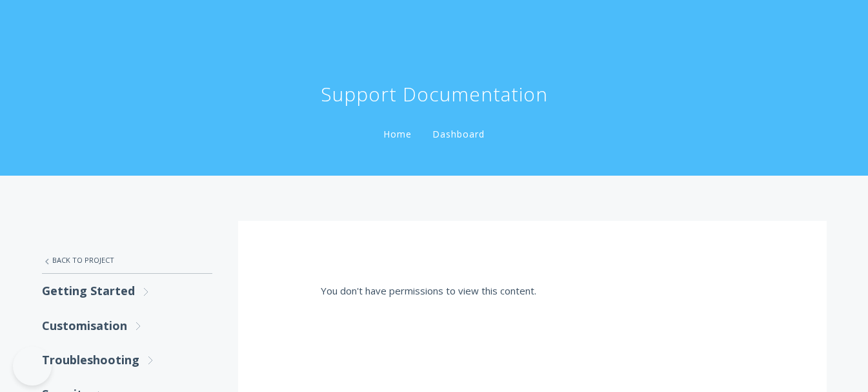  Describe the element at coordinates (127, 291) in the screenshot. I see `a: Getting Started` at that location.